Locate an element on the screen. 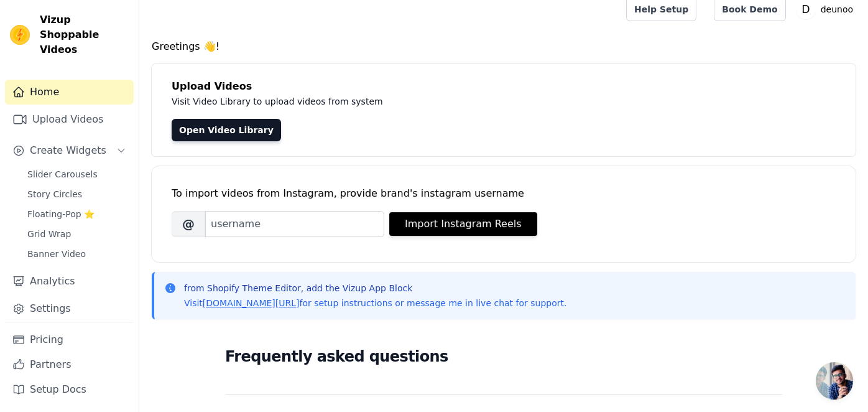 The image size is (868, 412). button: Create Widgets is located at coordinates (69, 151).